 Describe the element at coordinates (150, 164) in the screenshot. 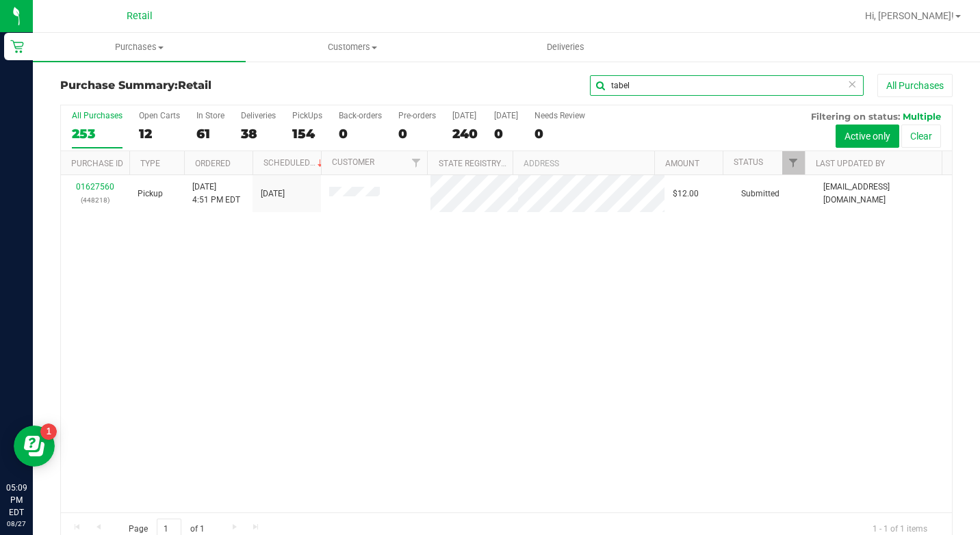

I see `a: Type` at that location.